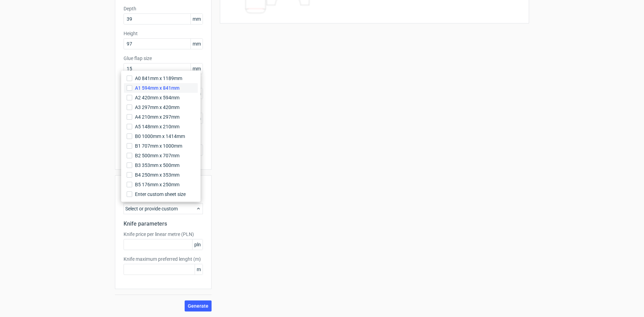 This screenshot has height=317, width=644. Describe the element at coordinates (163, 258) in the screenshot. I see `label: Knife maximum preferred lenght (m)` at that location.